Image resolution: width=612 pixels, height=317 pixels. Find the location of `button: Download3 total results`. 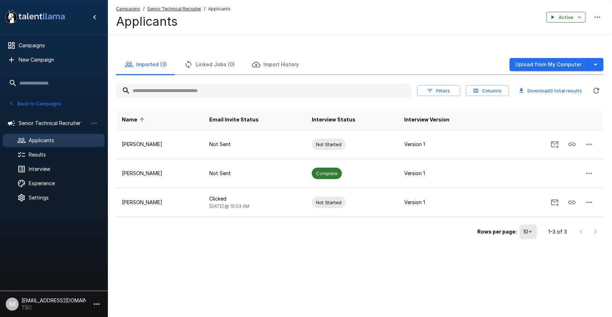

button: Download3 total results is located at coordinates (550, 91).